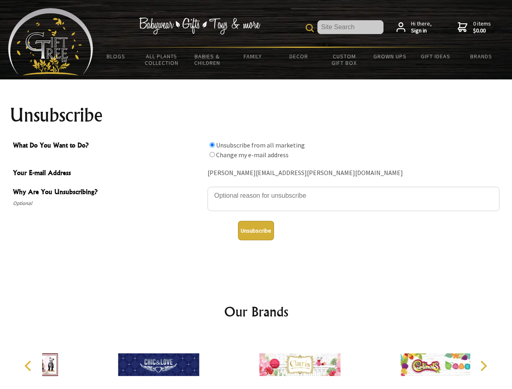 The image size is (512, 389). Describe the element at coordinates (435, 56) in the screenshot. I see `a: Gift Ideas` at that location.